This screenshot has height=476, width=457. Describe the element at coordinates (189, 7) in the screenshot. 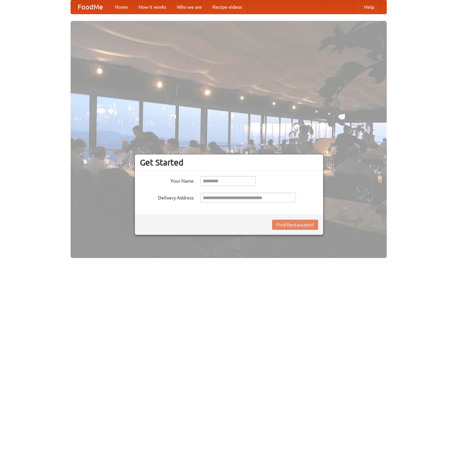

I see `a: Who we are` at that location.